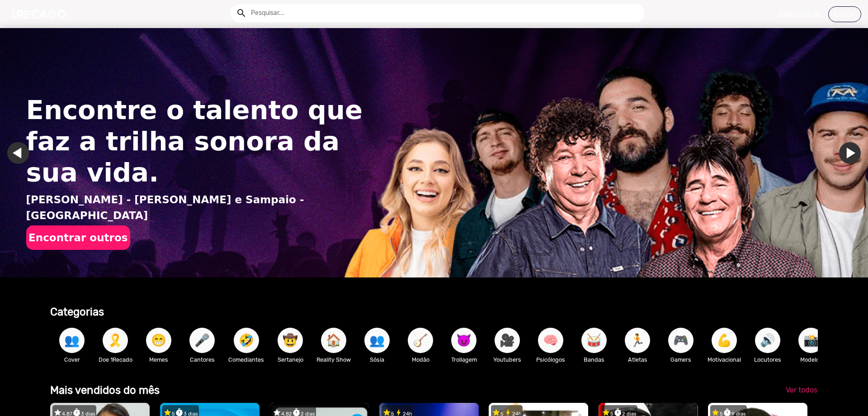  Describe the element at coordinates (246, 359) in the screenshot. I see `p: Comediantes` at that location.